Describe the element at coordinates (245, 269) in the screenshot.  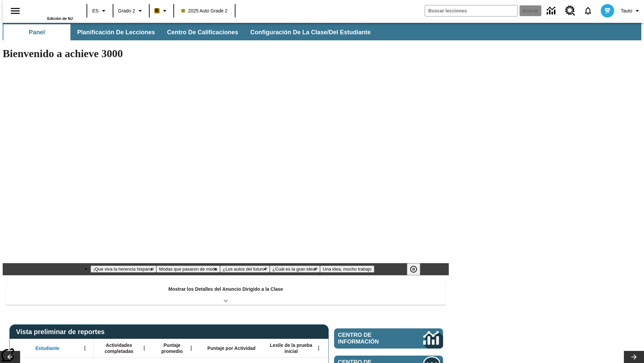
I see `button: Diapositiva 3 ¿Los autos del futuro?` at that location.